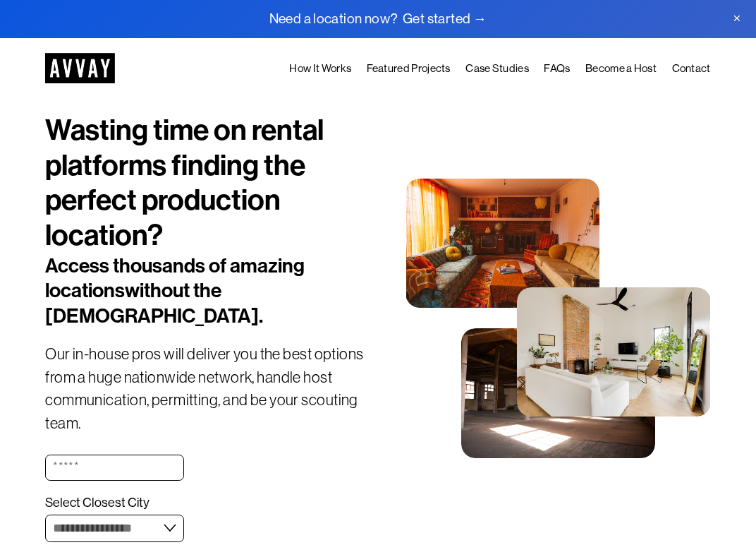 The image size is (756, 545). I want to click on img: AVVAY - The First Nationwide Location Scouting Co., so click(79, 68).